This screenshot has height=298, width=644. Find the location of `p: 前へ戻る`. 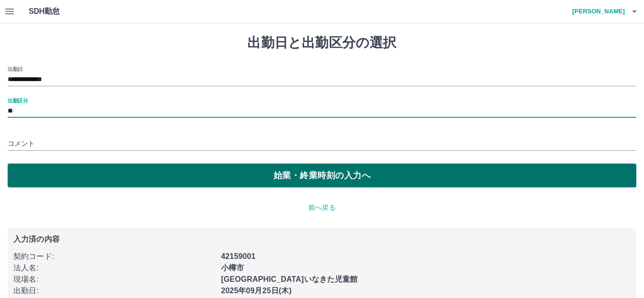

p: 前へ戻る is located at coordinates (322, 207).